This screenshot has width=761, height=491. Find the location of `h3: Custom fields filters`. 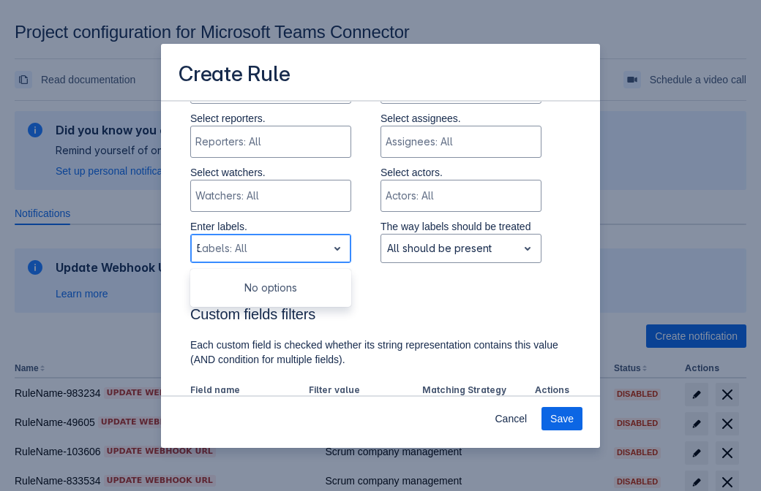

h3: Custom fields filters is located at coordinates (380, 317).